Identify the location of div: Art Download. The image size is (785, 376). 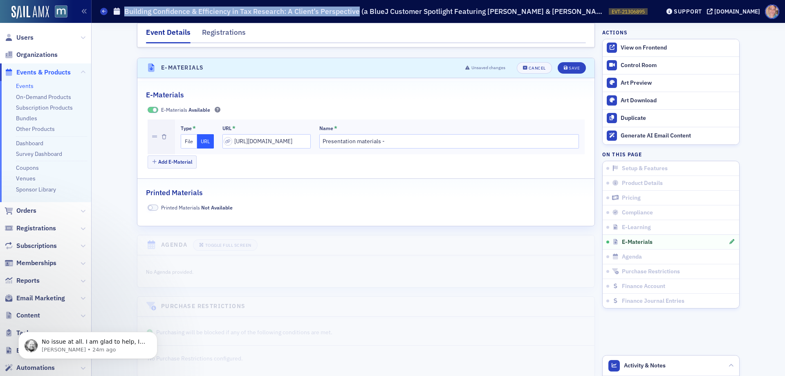
(678, 101).